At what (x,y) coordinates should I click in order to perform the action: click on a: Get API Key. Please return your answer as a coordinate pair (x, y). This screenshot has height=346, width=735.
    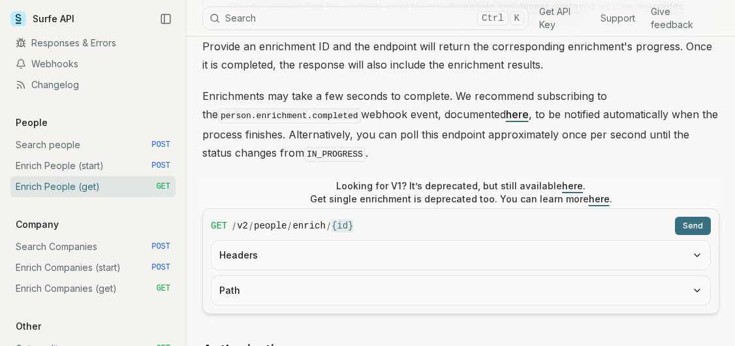
    Looking at the image, I should click on (562, 18).